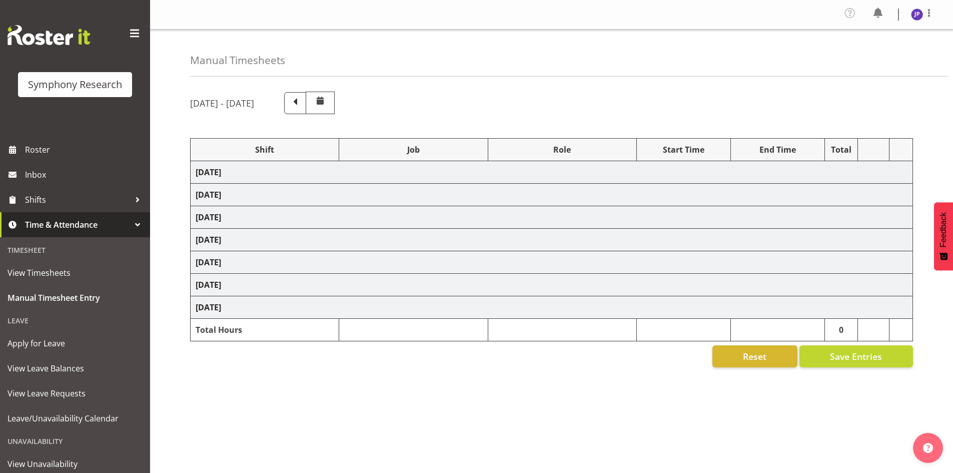 The height and width of the screenshot is (473, 953). I want to click on a: View Timesheets, so click(75, 273).